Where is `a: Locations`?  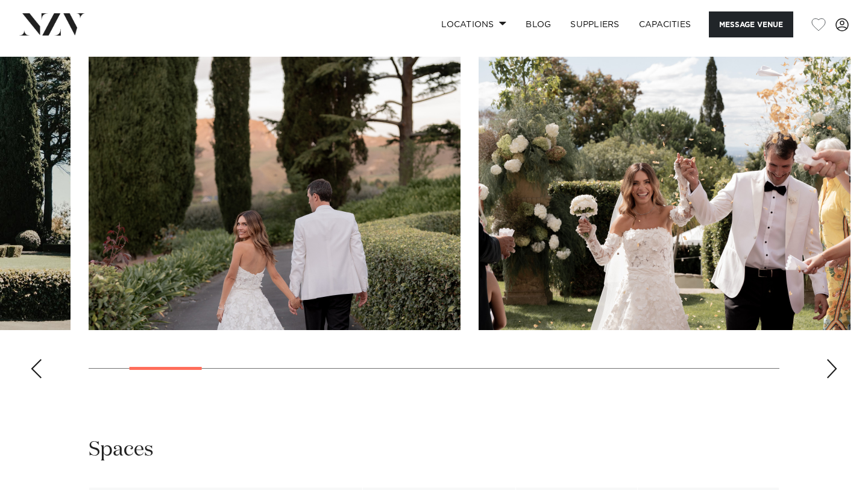 a: Locations is located at coordinates (474, 24).